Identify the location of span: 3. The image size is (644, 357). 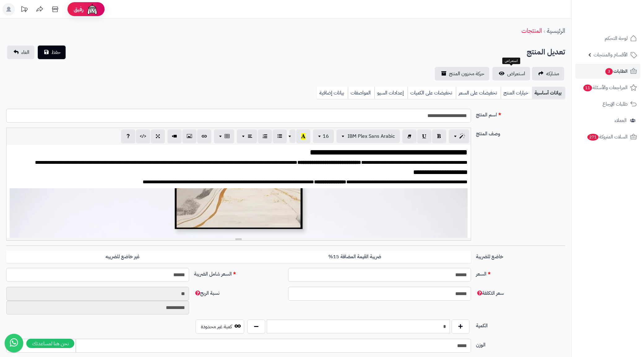
(609, 72).